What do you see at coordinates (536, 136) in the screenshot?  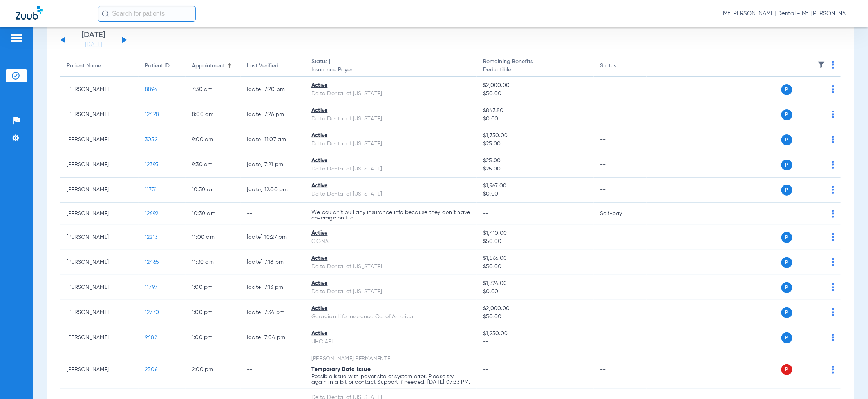 I see `span: $1,750.00` at bounding box center [536, 136].